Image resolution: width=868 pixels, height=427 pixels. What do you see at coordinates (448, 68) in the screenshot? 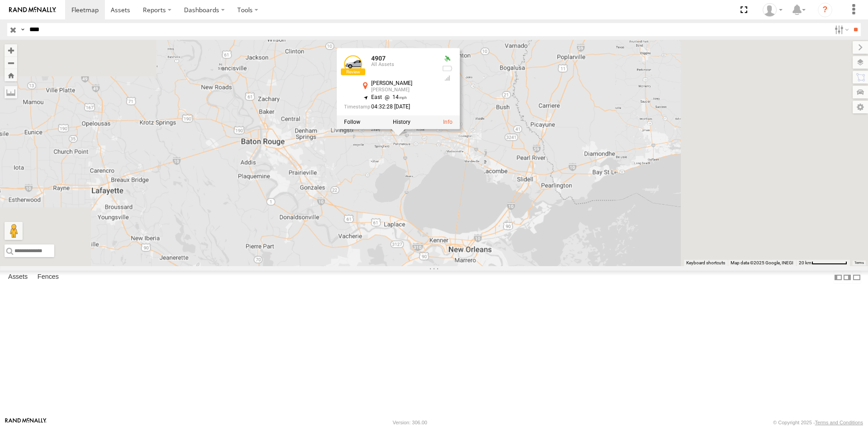
I see `div: No battery health information received from this device.` at bounding box center [448, 68].